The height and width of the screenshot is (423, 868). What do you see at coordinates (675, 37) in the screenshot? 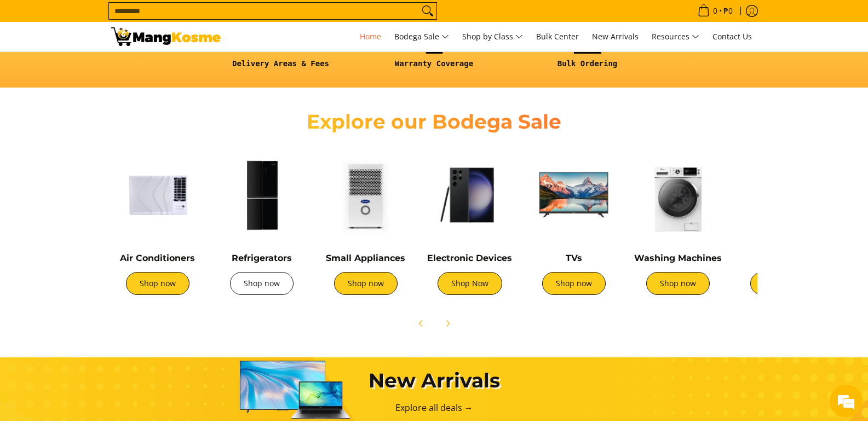
I see `span: Resources` at bounding box center [675, 37].